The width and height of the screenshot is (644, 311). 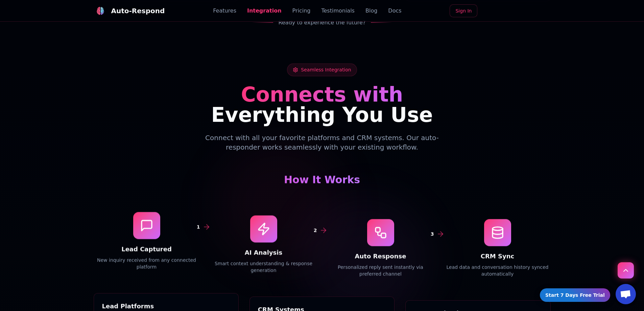 I want to click on button: Scroll to top, so click(x=626, y=271).